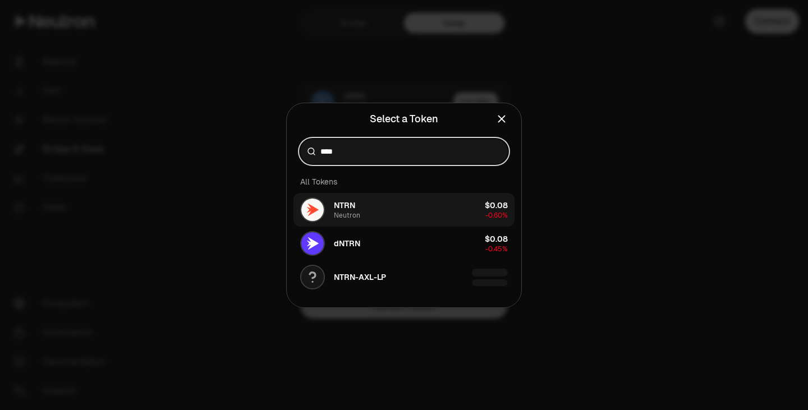 The height and width of the screenshot is (410, 808). What do you see at coordinates (312, 243) in the screenshot?
I see `img: dNTRN Logo` at bounding box center [312, 243].